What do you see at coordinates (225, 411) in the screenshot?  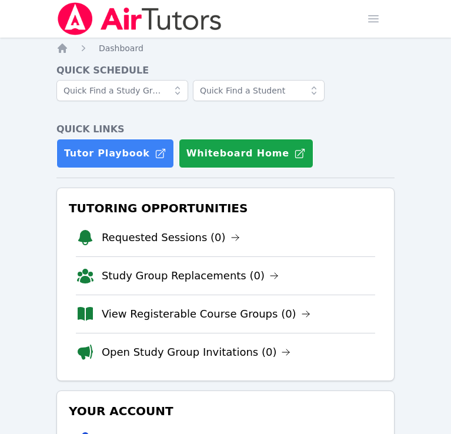 I see `h3: Your Account` at bounding box center [225, 411].